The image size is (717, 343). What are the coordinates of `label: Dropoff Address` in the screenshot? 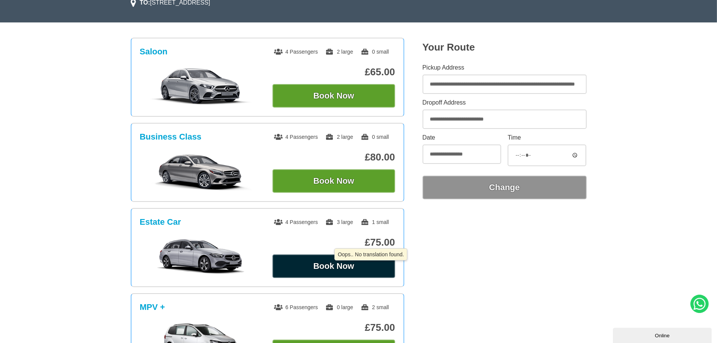 It's located at (505, 103).